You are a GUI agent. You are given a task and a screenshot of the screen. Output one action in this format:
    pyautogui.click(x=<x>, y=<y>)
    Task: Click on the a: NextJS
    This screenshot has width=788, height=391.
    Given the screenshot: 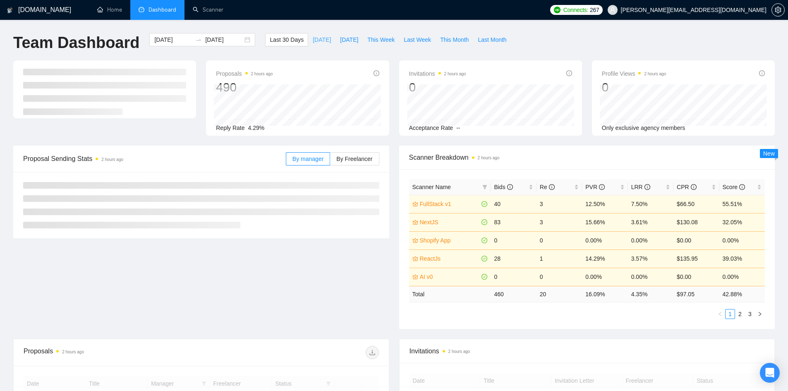 What is the action you would take?
    pyautogui.click(x=450, y=222)
    